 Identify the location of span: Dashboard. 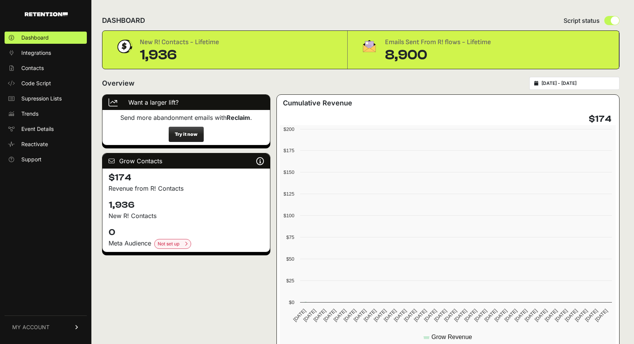
(35, 38).